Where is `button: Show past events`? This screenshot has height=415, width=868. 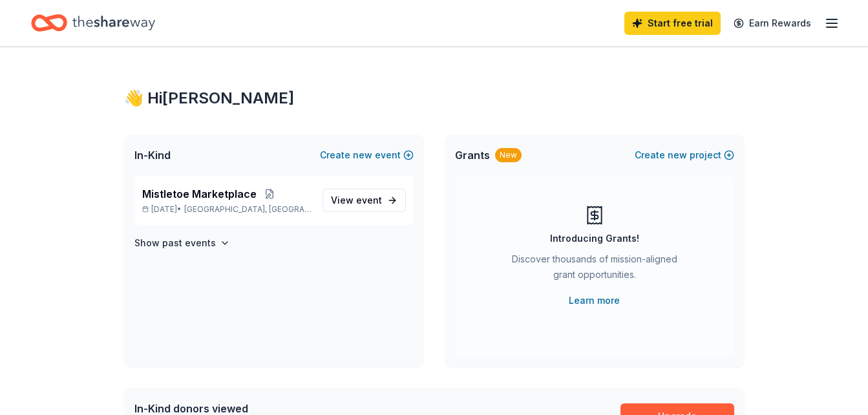
button: Show past events is located at coordinates (182, 243).